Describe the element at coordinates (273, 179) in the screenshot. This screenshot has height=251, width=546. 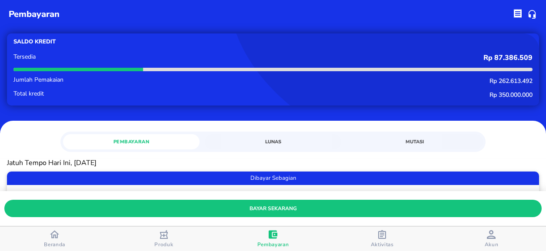
I see `span: Dibayar Sebagian` at that location.